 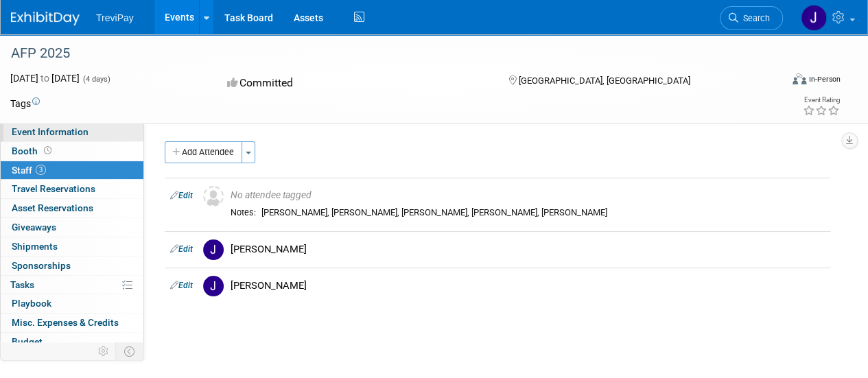 I want to click on a: Asset Reservations, so click(x=72, y=207).